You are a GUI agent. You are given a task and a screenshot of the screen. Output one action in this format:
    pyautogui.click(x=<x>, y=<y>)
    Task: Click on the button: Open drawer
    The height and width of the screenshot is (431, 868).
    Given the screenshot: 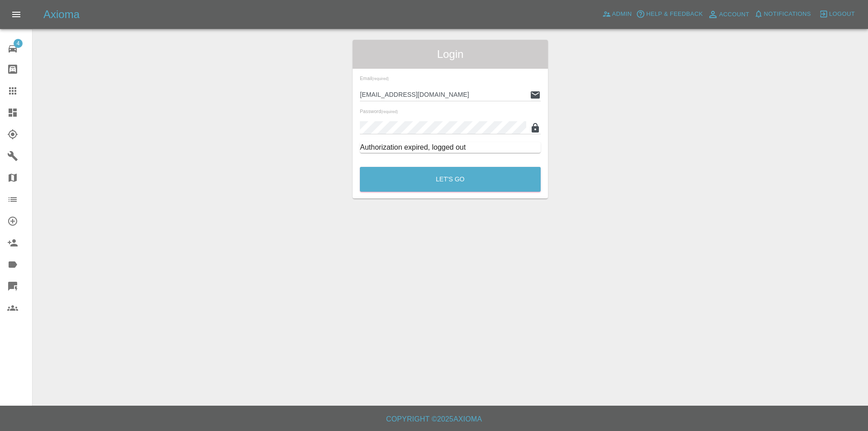 What is the action you would take?
    pyautogui.click(x=16, y=14)
    